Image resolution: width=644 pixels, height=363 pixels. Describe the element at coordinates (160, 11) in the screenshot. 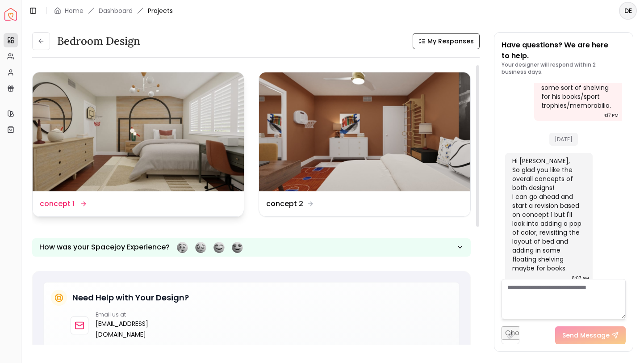

I see `span: Projects` at that location.